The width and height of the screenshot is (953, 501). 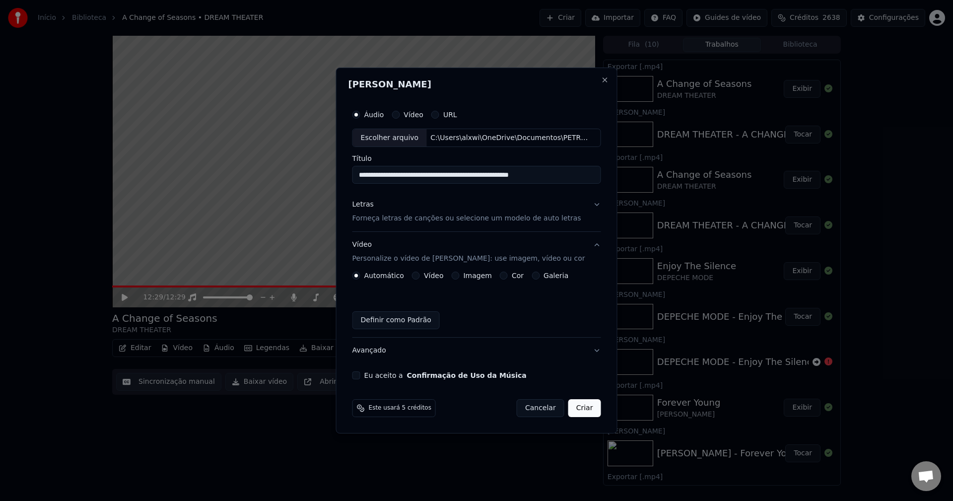 What do you see at coordinates (374, 115) in the screenshot?
I see `label: Áudio` at bounding box center [374, 115].